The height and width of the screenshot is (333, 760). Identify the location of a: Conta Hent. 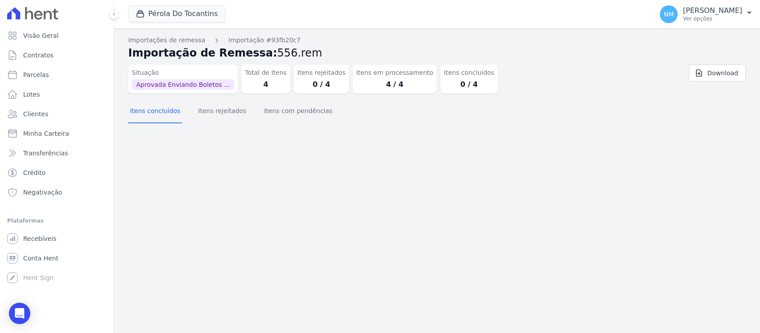
(57, 258).